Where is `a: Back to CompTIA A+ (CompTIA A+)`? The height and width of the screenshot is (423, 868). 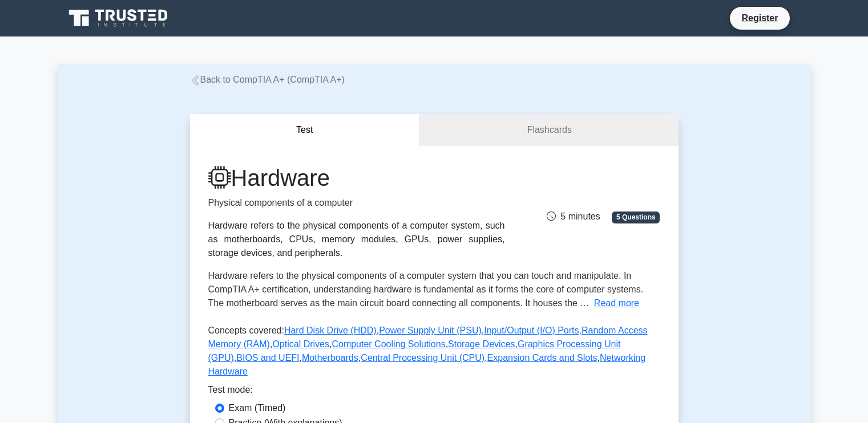 a: Back to CompTIA A+ (CompTIA A+) is located at coordinates (267, 79).